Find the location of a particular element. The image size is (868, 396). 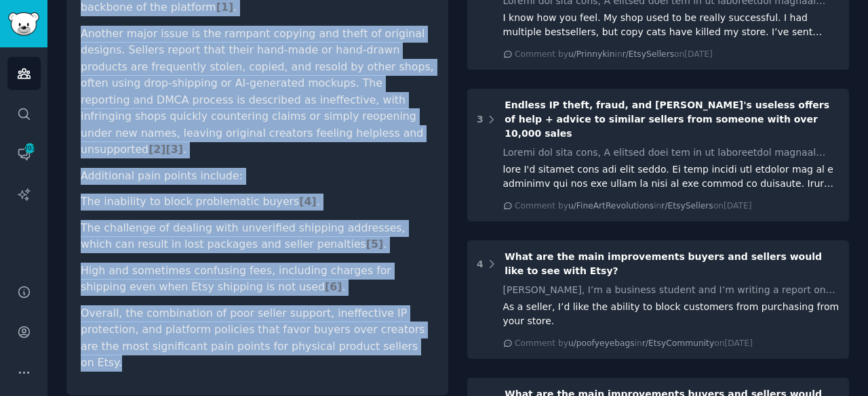

div: 4 is located at coordinates (480, 264).